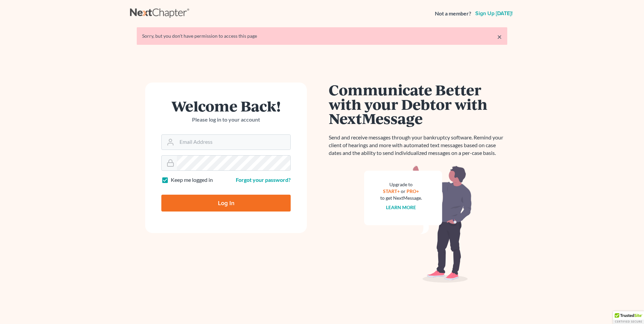 Image resolution: width=644 pixels, height=324 pixels. What do you see at coordinates (401, 184) in the screenshot?
I see `div: Upgrade to` at bounding box center [401, 184].